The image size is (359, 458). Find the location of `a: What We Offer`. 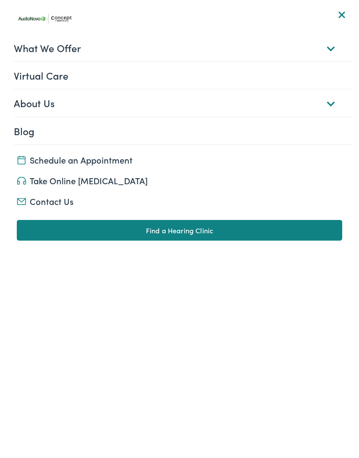

a: What We Offer is located at coordinates (183, 48).